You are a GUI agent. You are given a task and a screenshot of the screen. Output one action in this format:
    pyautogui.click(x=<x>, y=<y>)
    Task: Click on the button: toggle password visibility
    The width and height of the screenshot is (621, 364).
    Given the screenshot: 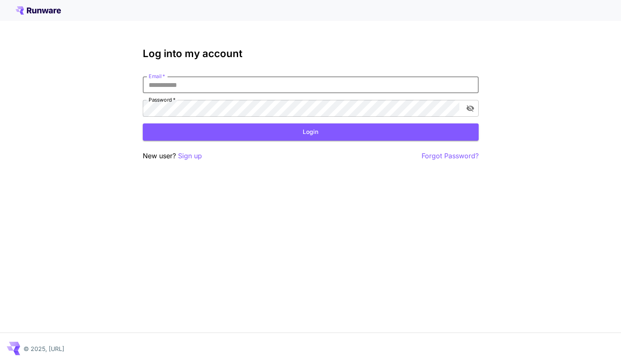 What is the action you would take?
    pyautogui.click(x=470, y=108)
    